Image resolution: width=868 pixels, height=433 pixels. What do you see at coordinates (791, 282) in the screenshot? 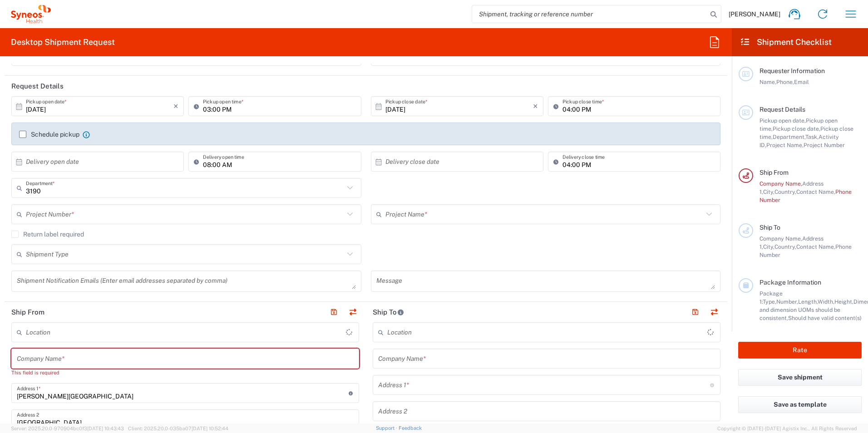
I see `span: Package Information` at bounding box center [791, 282].